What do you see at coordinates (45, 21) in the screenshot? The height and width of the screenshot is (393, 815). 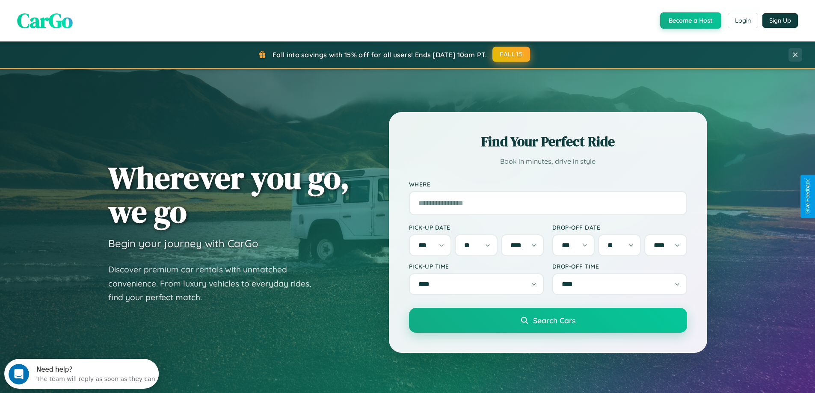 I see `span: CarGo` at bounding box center [45, 21].